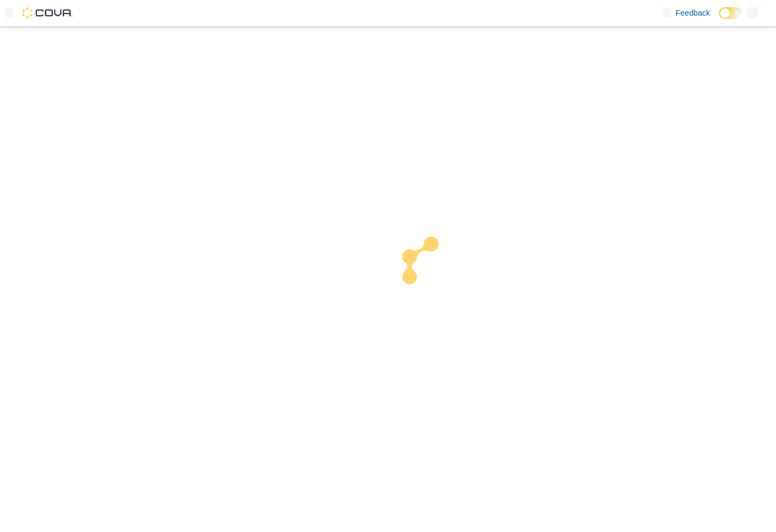 This screenshot has height=532, width=776. Describe the element at coordinates (693, 13) in the screenshot. I see `span: Feedback` at that location.